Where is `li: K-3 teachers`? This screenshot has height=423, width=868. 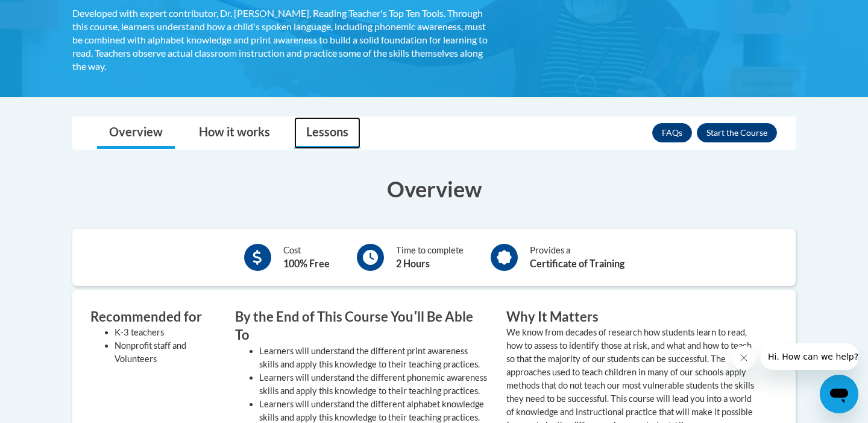 li: K-3 teachers is located at coordinates (166, 332).